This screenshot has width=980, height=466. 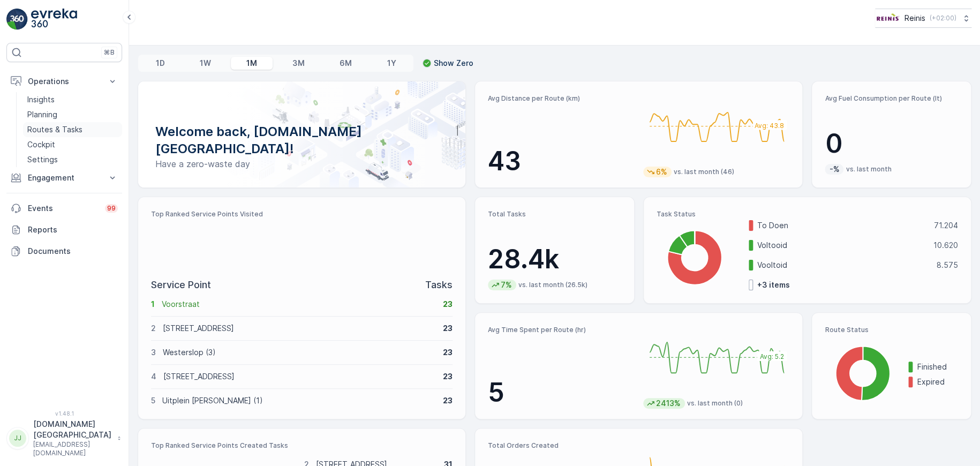 What do you see at coordinates (252, 63) in the screenshot?
I see `p: 1M` at bounding box center [252, 63].